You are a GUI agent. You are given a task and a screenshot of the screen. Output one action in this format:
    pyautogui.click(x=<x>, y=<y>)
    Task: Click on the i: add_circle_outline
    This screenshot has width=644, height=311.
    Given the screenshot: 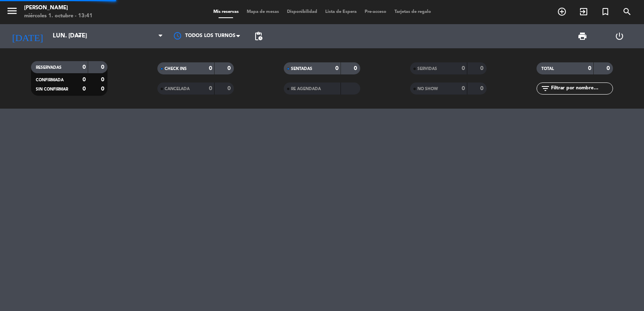 What is the action you would take?
    pyautogui.click(x=562, y=12)
    